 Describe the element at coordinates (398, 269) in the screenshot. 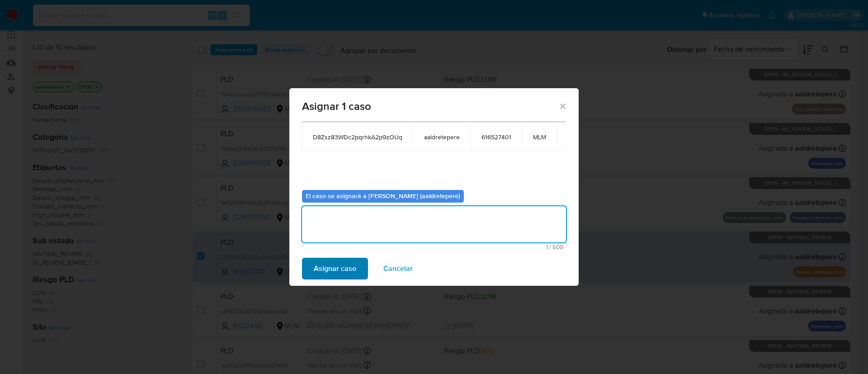

I see `button: Cancelar` at that location.